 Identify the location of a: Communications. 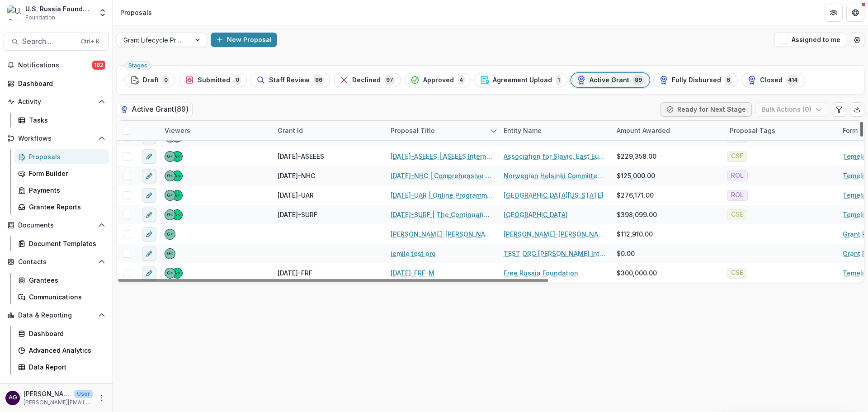
(62, 296).